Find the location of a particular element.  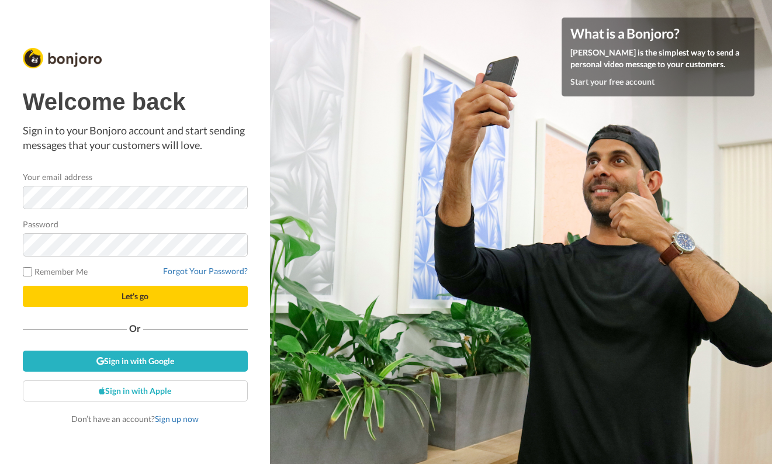

label: Remember Me is located at coordinates (56, 271).